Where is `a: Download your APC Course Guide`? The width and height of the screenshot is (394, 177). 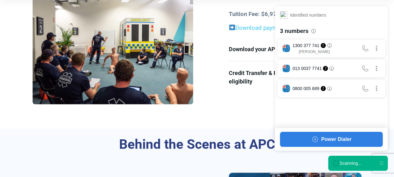
a: Download your APC Course Guide is located at coordinates (295, 49).